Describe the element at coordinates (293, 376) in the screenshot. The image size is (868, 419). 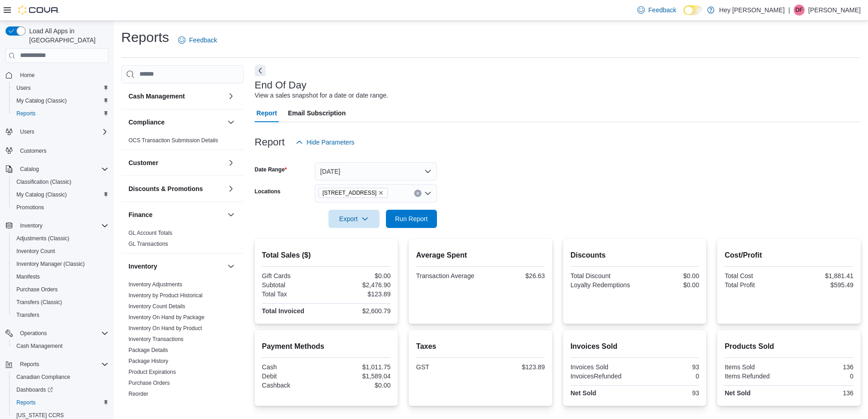
I see `div: Debit` at that location.